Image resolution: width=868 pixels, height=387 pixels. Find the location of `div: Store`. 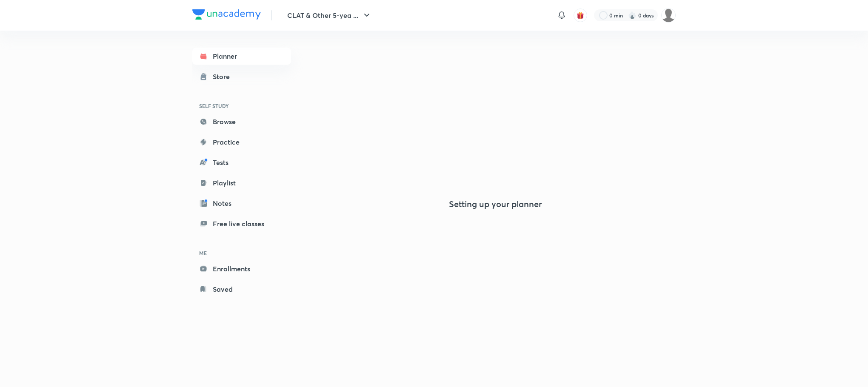

div: Store is located at coordinates (224, 77).